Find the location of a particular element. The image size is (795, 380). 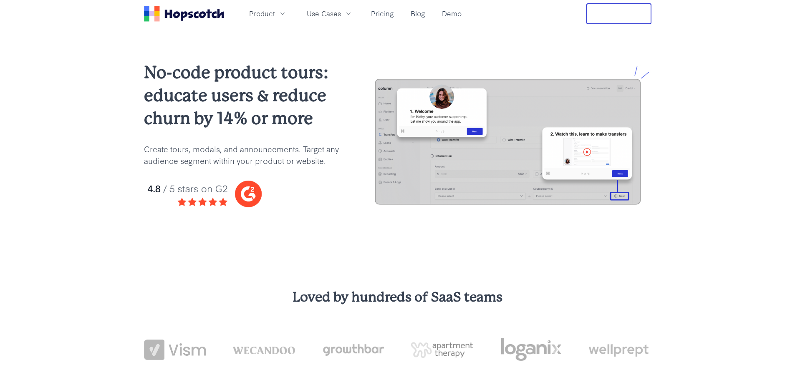

img: hopscotch product tours for saas businesses is located at coordinates (508, 141).